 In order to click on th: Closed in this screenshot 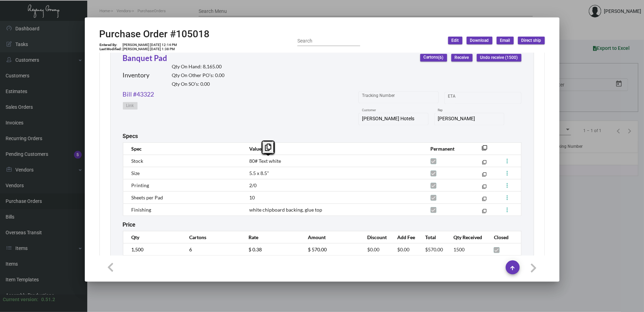, I will do `click(504, 238)`.